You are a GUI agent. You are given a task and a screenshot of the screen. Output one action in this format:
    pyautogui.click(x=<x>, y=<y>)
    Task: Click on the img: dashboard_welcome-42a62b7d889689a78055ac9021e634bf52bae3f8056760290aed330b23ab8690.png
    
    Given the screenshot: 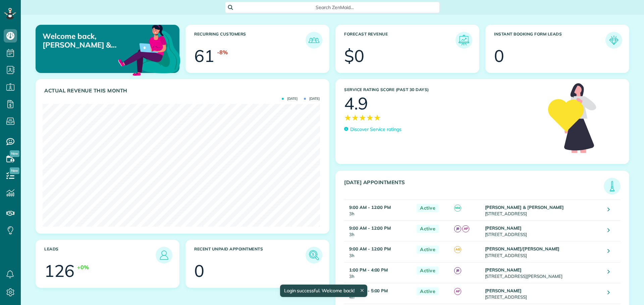 What is the action you would take?
    pyautogui.click(x=149, y=50)
    